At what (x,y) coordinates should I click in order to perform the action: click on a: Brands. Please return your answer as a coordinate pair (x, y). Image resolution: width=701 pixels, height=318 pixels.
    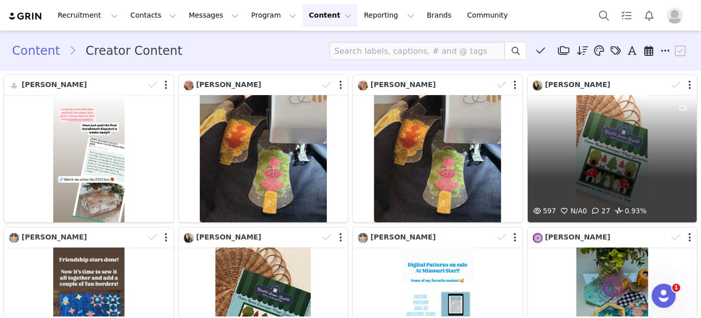
    Looking at the image, I should click on (441, 15).